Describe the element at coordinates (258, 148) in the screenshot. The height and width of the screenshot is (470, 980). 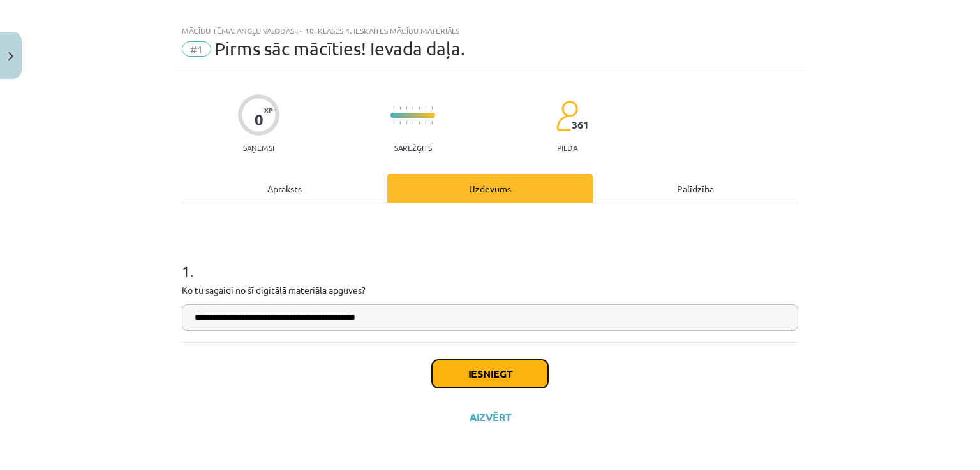
I see `p: Saņemsi` at that location.